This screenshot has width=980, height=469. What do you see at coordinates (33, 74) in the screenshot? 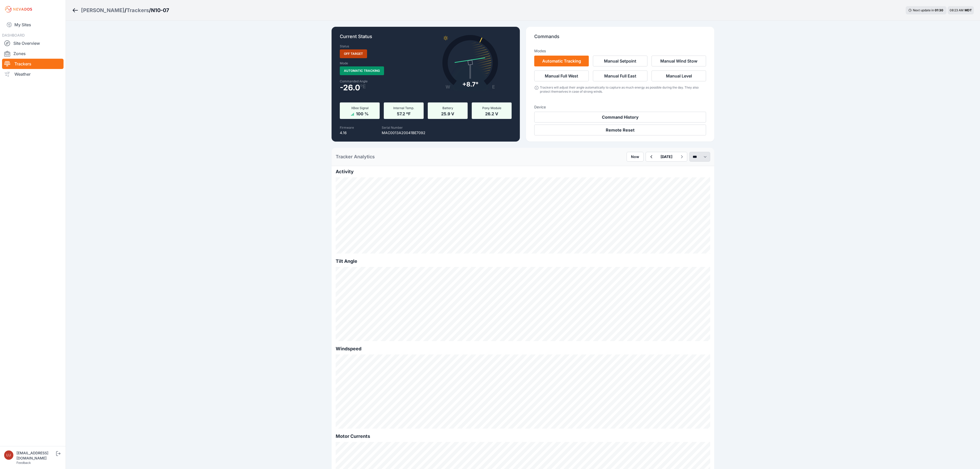
I see `a: Weather` at bounding box center [33, 74].